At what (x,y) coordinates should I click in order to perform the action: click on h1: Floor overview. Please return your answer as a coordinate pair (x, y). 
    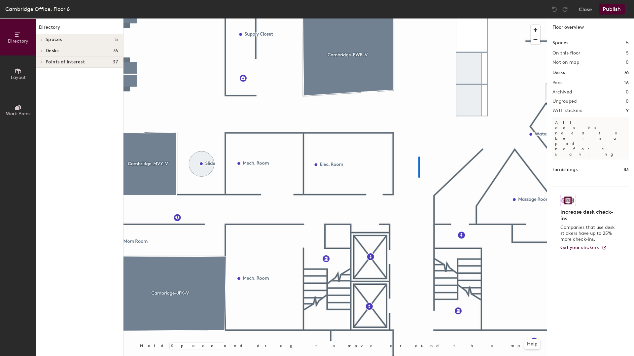
    Looking at the image, I should click on (590, 26).